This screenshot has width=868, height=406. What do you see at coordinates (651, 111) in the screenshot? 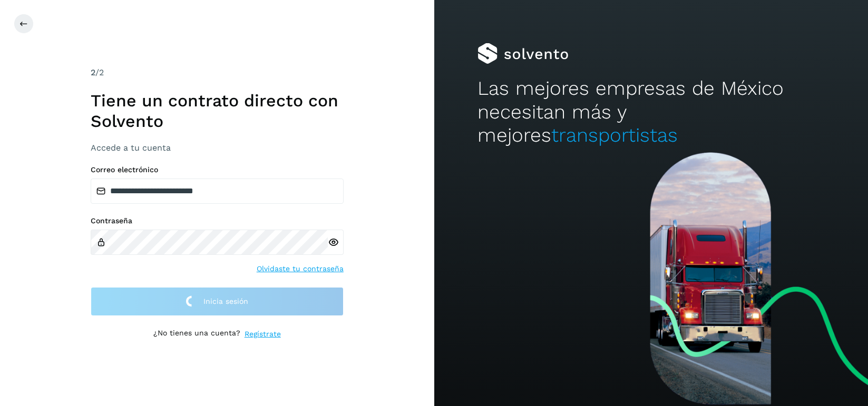
I see `h2: Las mejores empresas de México necesitan más y mejores` at bounding box center [651, 111].